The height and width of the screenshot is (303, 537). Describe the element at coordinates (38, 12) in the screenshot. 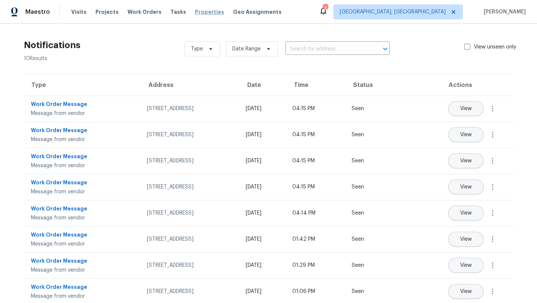

I see `span: Maestro` at that location.